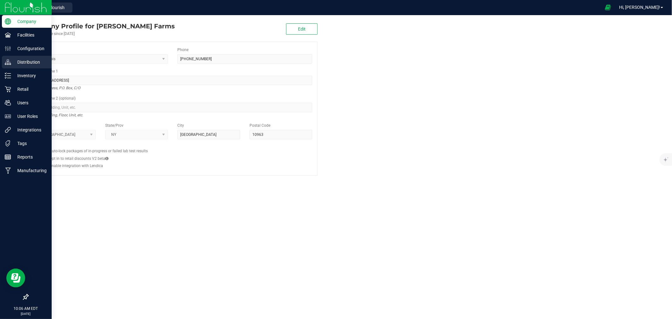 The width and height of the screenshot is (672, 319). What do you see at coordinates (101, 26) in the screenshot?
I see `div: Wessels Farms` at bounding box center [101, 26].